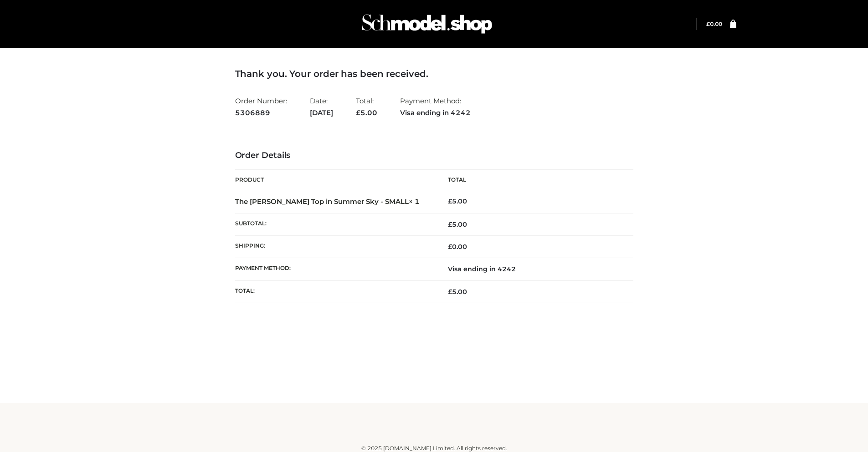 The height and width of the screenshot is (452, 868). Describe the element at coordinates (435, 106) in the screenshot. I see `li: Payment Method:` at that location.